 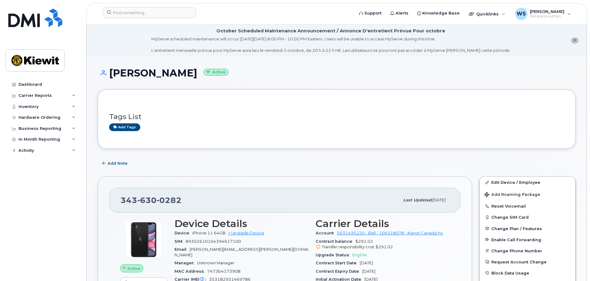 I want to click on span: MAC Address, so click(x=191, y=271).